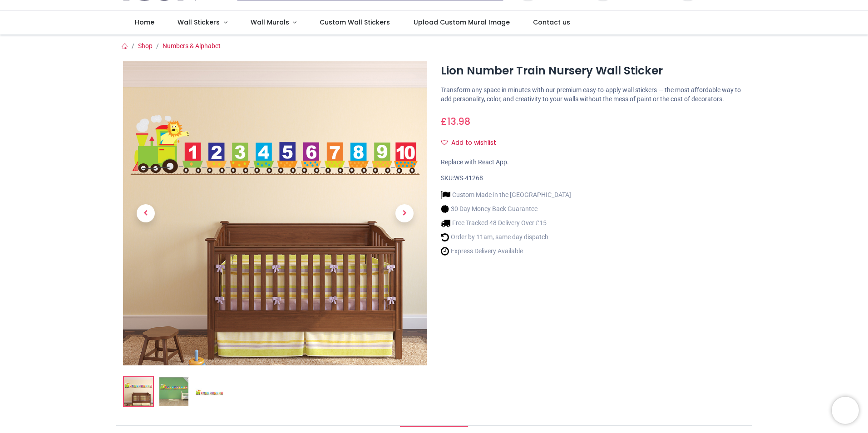  What do you see at coordinates (273, 23) in the screenshot?
I see `a: Wall Murals` at bounding box center [273, 23].